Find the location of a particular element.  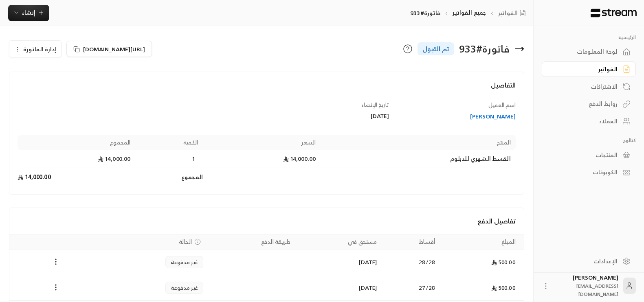

span: إدارة الفاتورة is located at coordinates (40, 49).